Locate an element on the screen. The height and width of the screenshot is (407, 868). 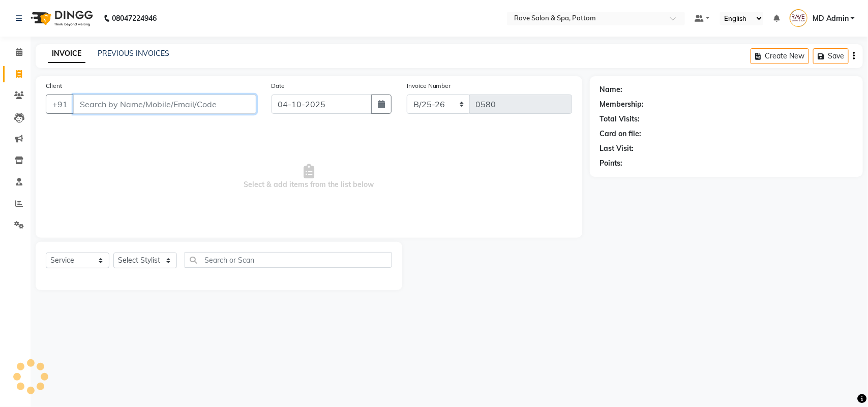
div: Membership: is located at coordinates (621, 104).